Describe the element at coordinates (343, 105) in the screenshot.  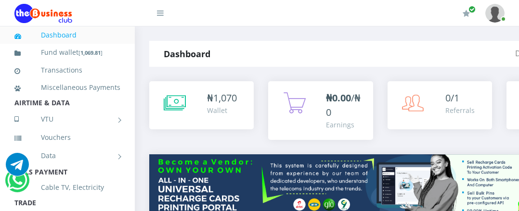
I see `span: /₦0` at that location.